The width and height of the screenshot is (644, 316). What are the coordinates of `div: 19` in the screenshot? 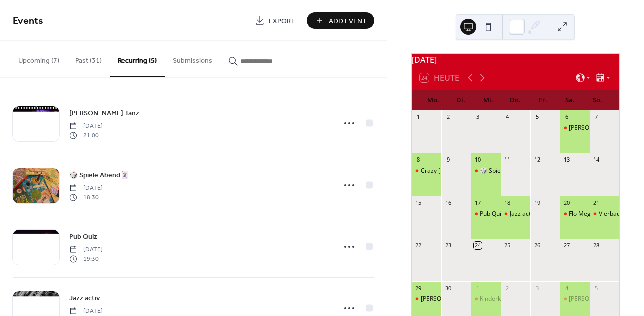 It's located at (537, 202).